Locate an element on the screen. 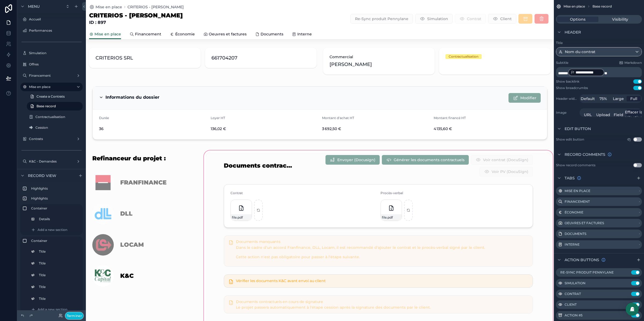 The width and height of the screenshot is (644, 321). a: Markdown is located at coordinates (630, 63).